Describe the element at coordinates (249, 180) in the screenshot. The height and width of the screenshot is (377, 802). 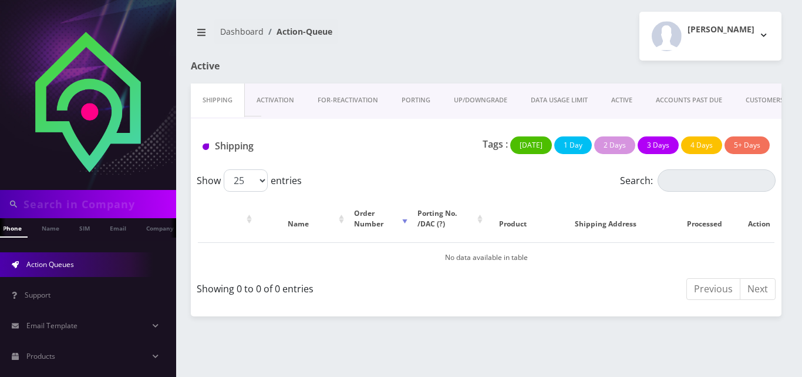
I see `label: Show entries` at that location.